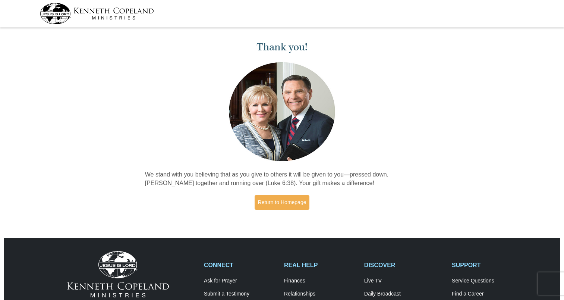  Describe the element at coordinates (282, 202) in the screenshot. I see `a: Return to Homepage` at that location.